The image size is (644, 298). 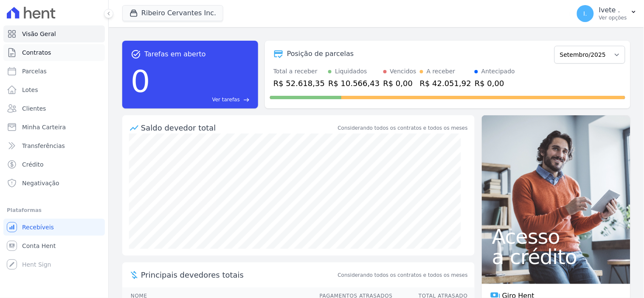 What do you see at coordinates (54, 109) in the screenshot?
I see `a: Clientes` at bounding box center [54, 109].